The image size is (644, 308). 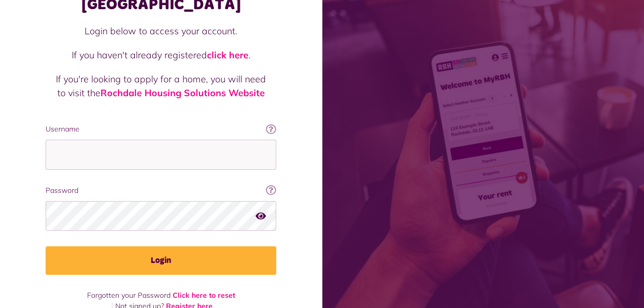 What do you see at coordinates (161, 129) in the screenshot?
I see `label: Username` at bounding box center [161, 129].